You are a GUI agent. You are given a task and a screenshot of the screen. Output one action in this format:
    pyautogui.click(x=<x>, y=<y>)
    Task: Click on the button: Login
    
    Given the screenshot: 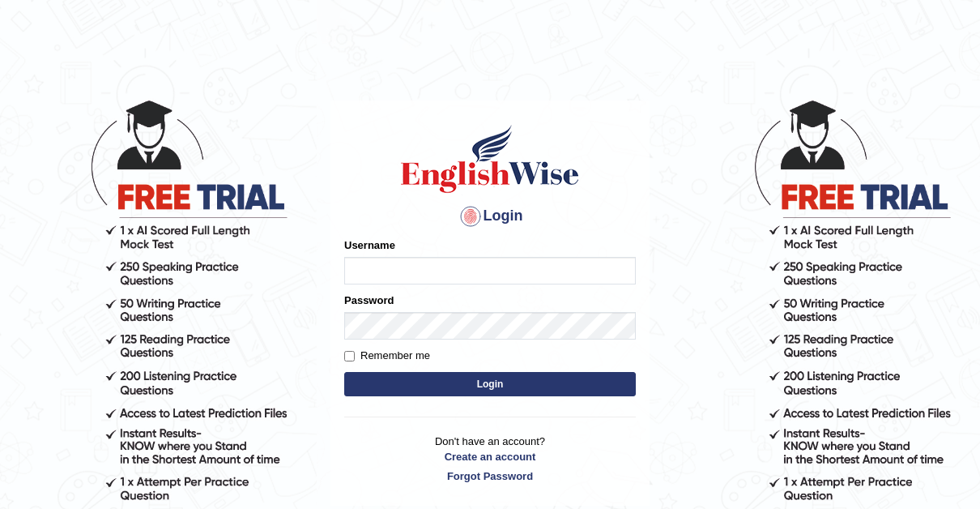 What is the action you would take?
    pyautogui.click(x=490, y=384)
    